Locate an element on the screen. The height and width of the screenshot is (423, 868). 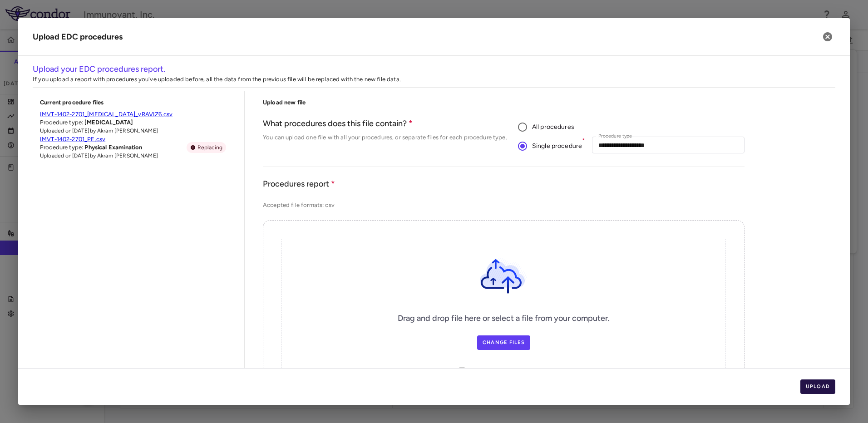
h6: Upload your EDC procedures report. is located at coordinates (434, 69).